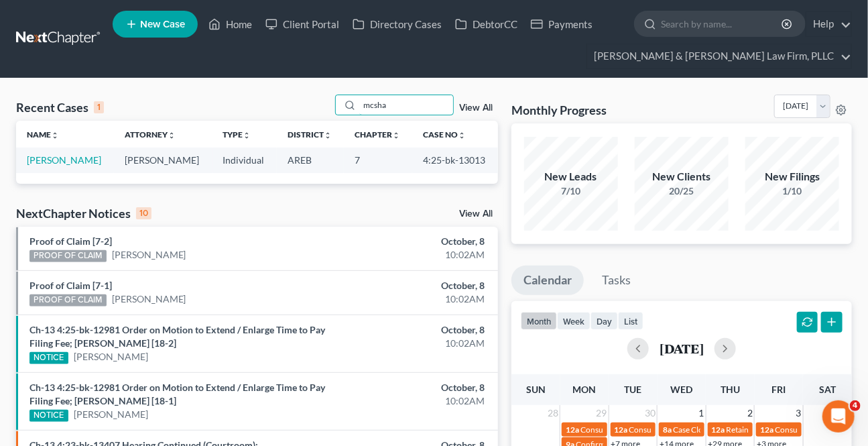  Describe the element at coordinates (311, 160) in the screenshot. I see `td: AREB` at that location.